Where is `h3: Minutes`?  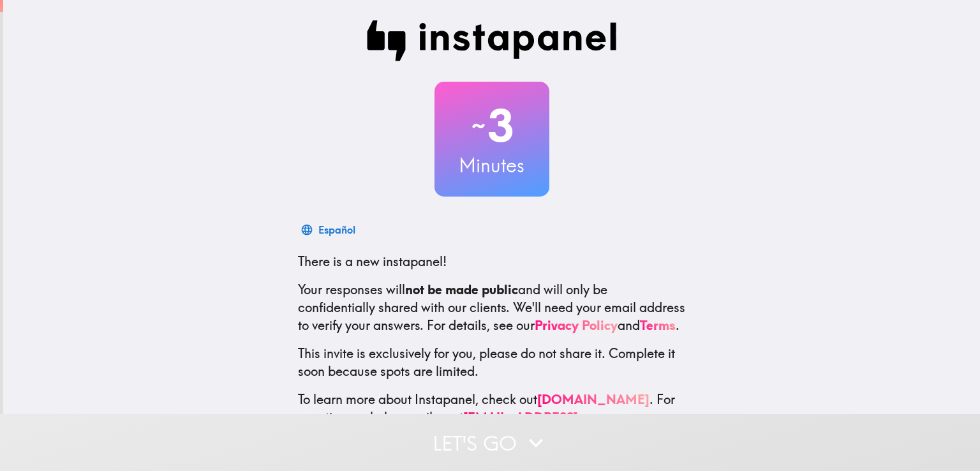 h3: Minutes is located at coordinates (492, 165).